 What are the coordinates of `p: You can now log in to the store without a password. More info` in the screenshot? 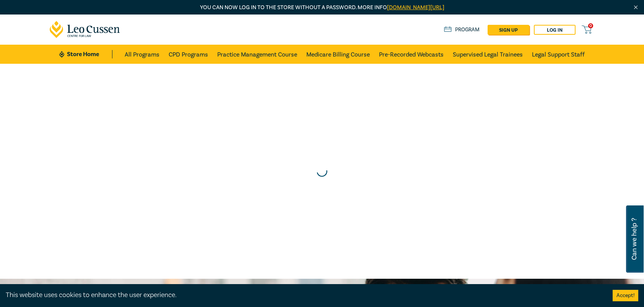 It's located at (322, 8).